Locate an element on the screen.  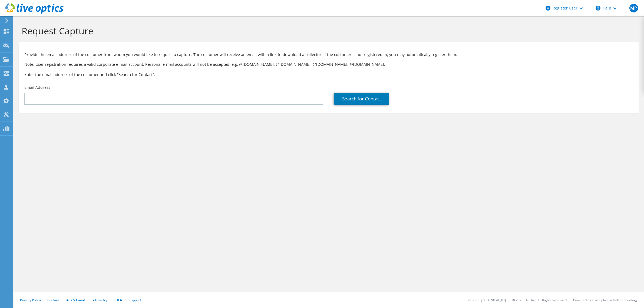
a: Search for Contact is located at coordinates (362, 99).